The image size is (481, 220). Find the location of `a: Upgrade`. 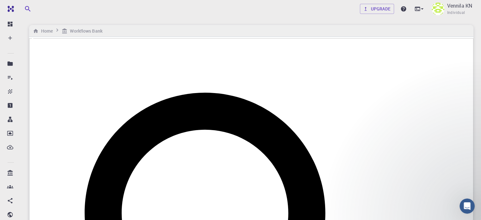

a: Upgrade is located at coordinates (377, 9).